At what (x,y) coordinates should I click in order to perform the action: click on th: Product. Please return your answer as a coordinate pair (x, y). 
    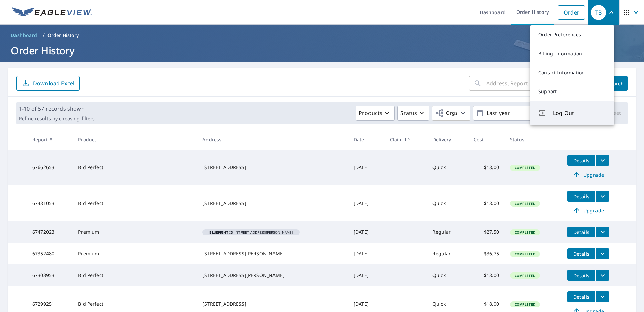
    Looking at the image, I should click on (135, 139).